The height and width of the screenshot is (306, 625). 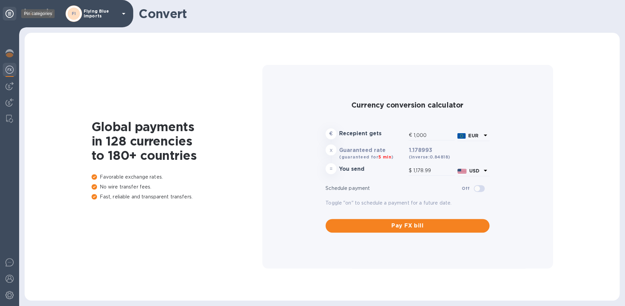 What do you see at coordinates (372, 169) in the screenshot?
I see `h3: You send` at bounding box center [372, 169].